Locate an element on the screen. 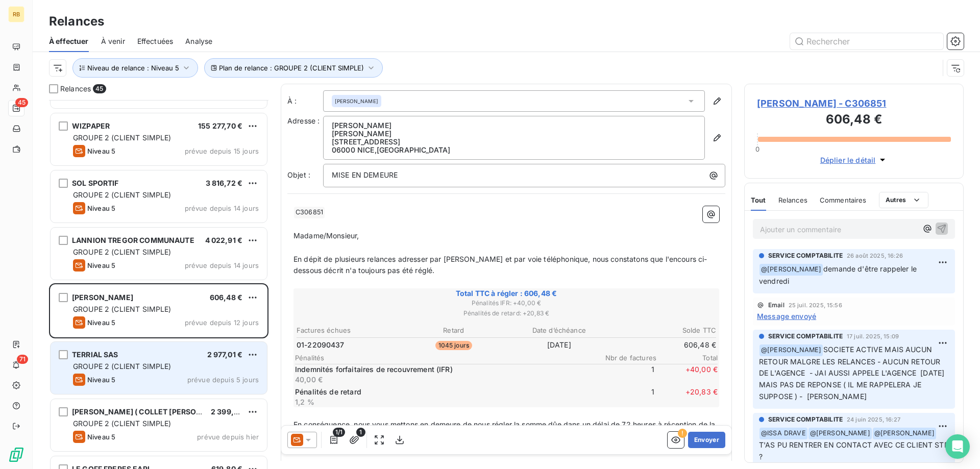 Image resolution: width=980 pixels, height=469 pixels. input: Rechercher is located at coordinates (866, 42).